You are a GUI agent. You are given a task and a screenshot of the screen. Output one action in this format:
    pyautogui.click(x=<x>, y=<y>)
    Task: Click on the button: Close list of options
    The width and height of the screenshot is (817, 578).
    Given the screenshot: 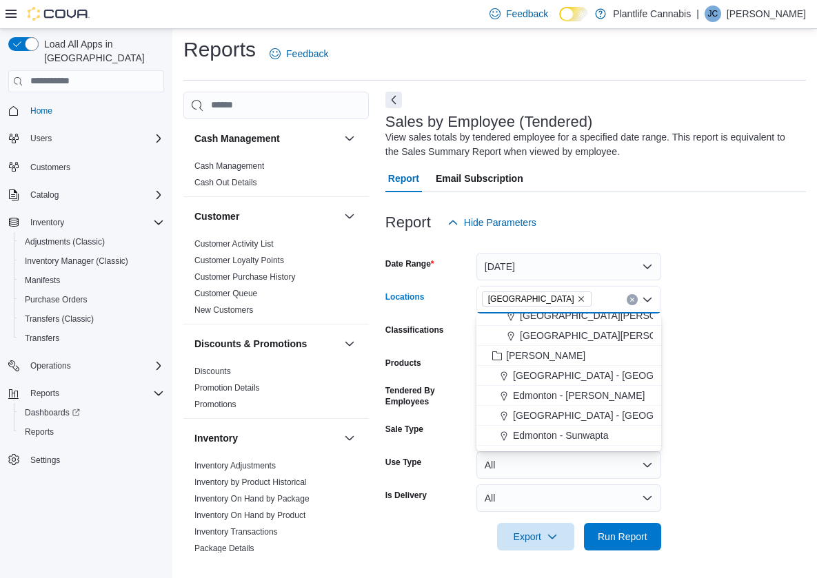 What is the action you would take?
    pyautogui.click(x=647, y=300)
    